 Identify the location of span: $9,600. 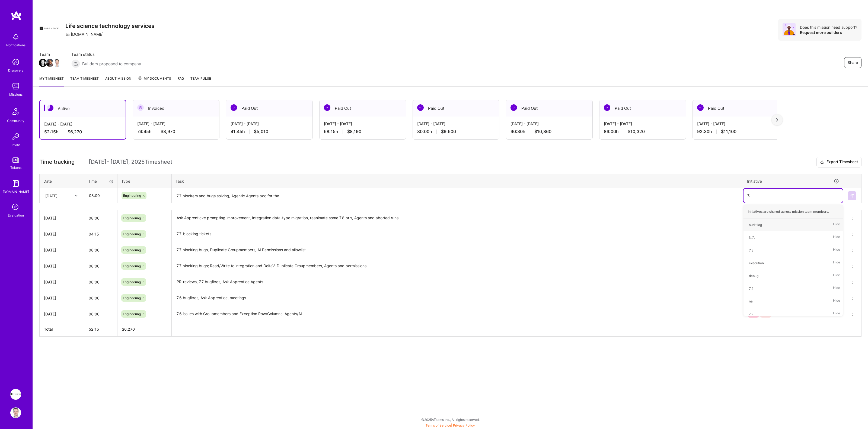
(448, 131).